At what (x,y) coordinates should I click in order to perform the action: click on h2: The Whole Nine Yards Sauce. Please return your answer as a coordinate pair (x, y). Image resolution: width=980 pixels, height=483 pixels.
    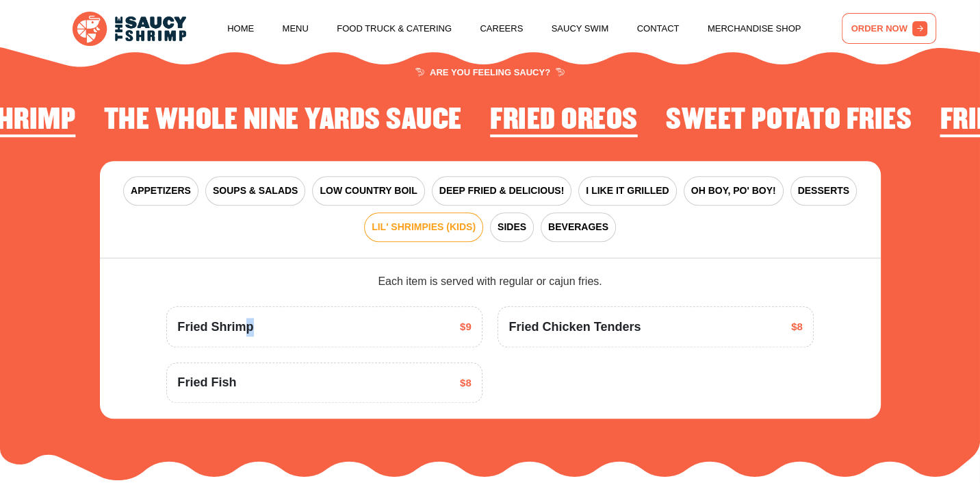
    Looking at the image, I should click on (282, 120).